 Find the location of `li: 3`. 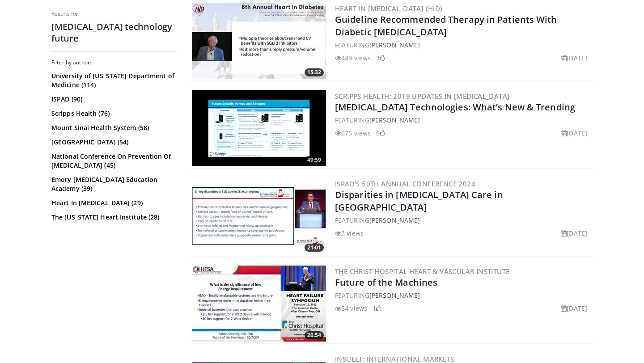

li: 3 is located at coordinates (381, 58).